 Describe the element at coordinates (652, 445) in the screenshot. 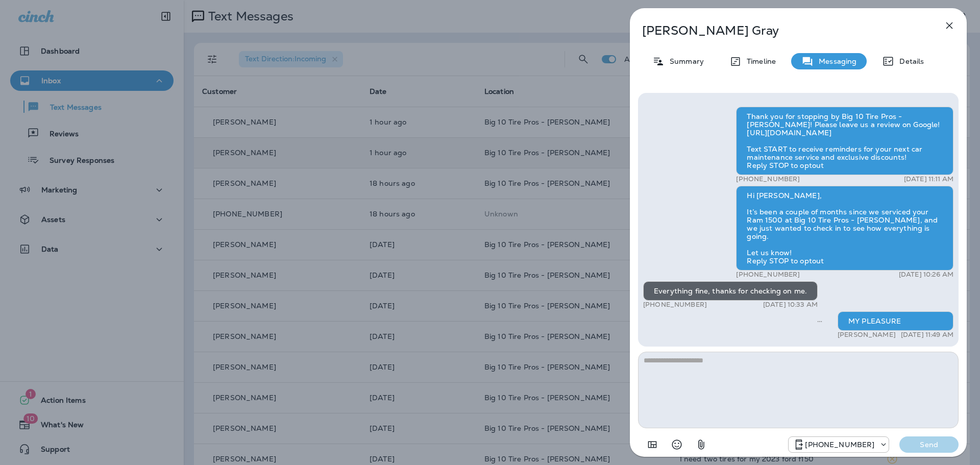

I see `button: Add in a premade template` at that location.